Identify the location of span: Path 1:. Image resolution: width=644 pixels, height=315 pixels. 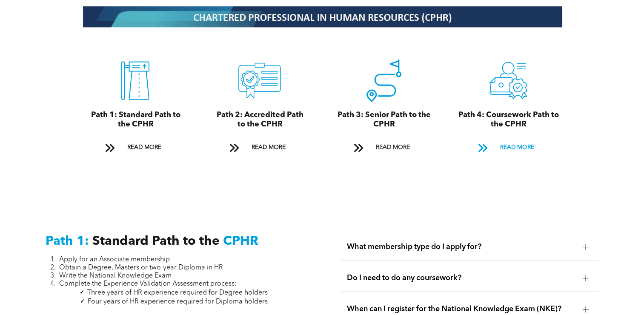
(67, 242).